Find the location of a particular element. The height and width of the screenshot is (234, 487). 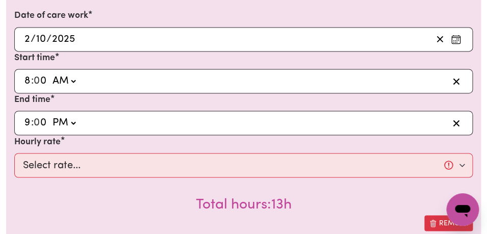

span: Total hours worked: 13 hours is located at coordinates (244, 205).